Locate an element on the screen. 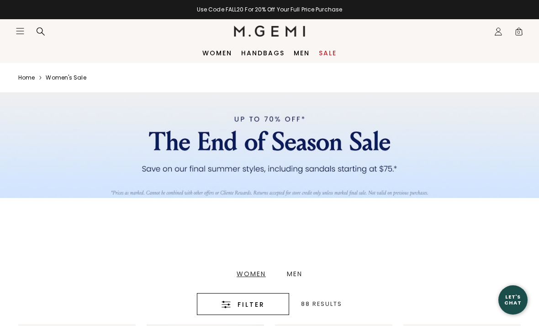 The image size is (539, 326). button: Filter is located at coordinates (243, 304).